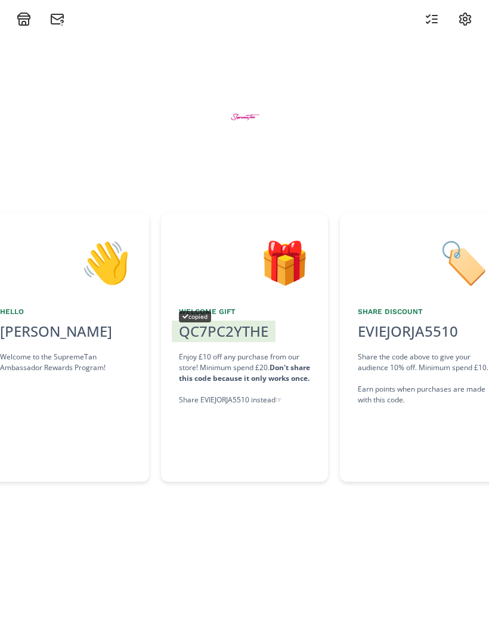 The image size is (489, 634). I want to click on div: EVIEJORJA5510, so click(408, 331).